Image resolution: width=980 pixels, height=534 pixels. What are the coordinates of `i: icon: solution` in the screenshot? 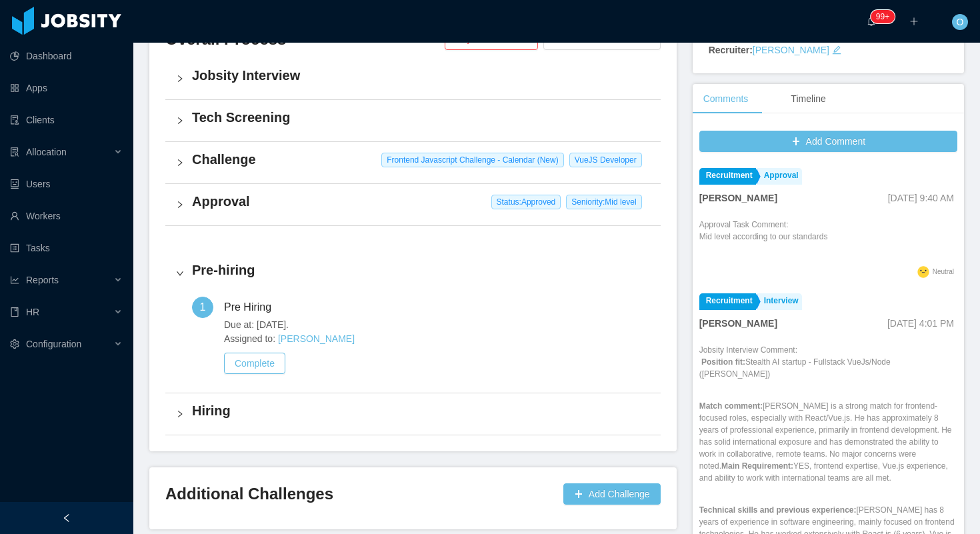 It's located at (15, 152).